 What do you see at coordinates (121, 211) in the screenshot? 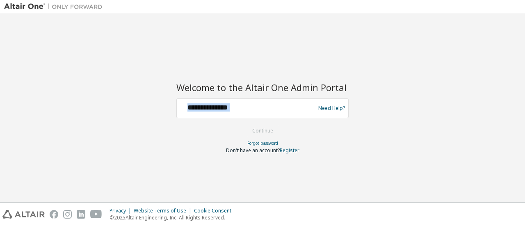
I see `div: Privacy` at bounding box center [121, 211].